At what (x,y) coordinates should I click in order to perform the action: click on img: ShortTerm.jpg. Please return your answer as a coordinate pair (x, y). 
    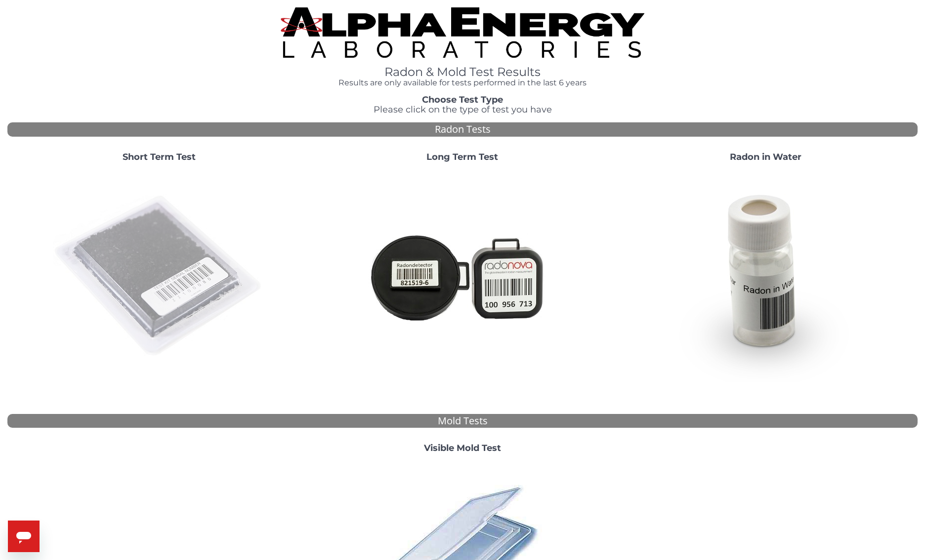
    Looking at the image, I should click on (159, 276).